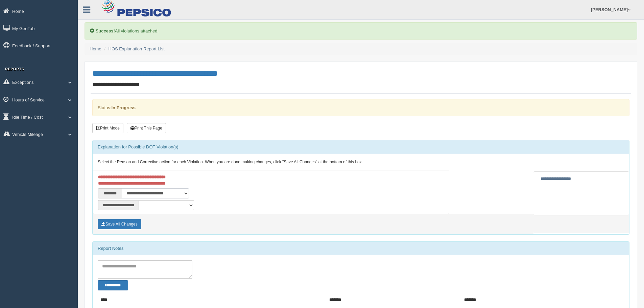 The image size is (644, 308). Describe the element at coordinates (361, 147) in the screenshot. I see `div: Explanation for Possible DOT Violation(s)` at that location.